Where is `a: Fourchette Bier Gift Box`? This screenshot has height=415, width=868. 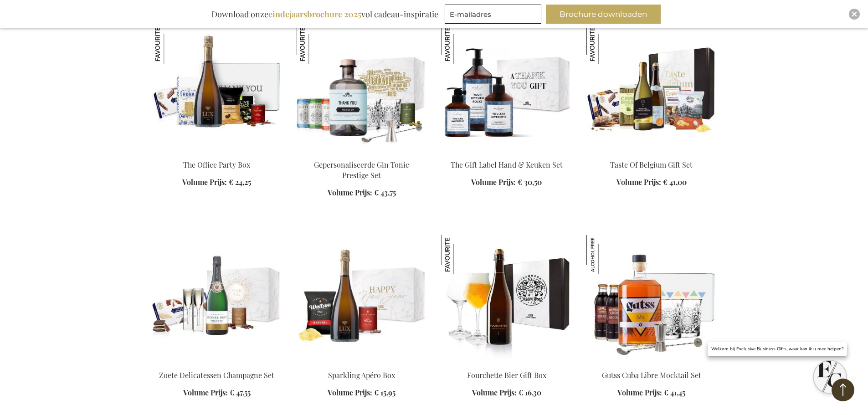
a: Fourchette Bier Gift Box is located at coordinates (507, 375).